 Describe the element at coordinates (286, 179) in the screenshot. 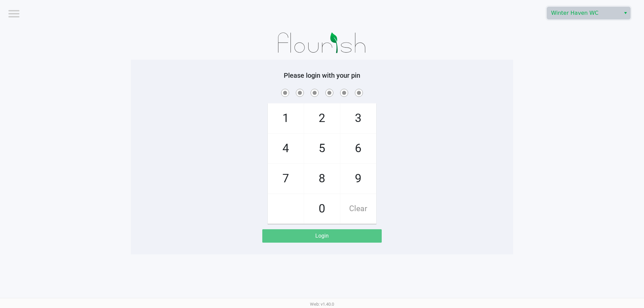

I see `span: 7` at that location.